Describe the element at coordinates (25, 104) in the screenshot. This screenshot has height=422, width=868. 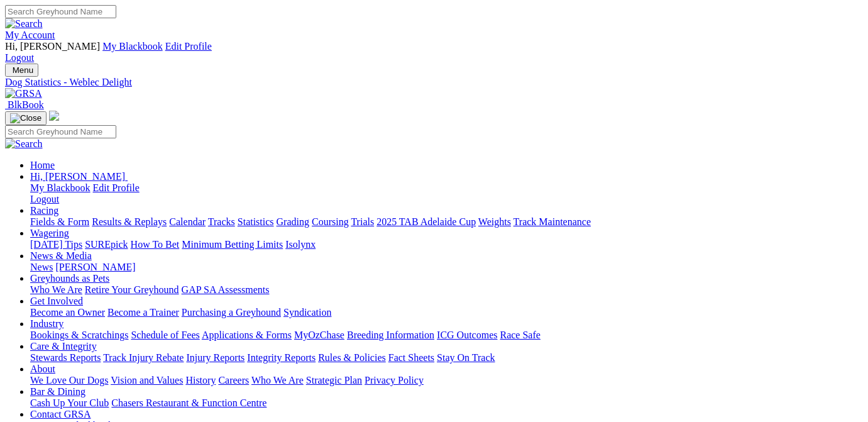
I see `a: BlkBook` at that location.